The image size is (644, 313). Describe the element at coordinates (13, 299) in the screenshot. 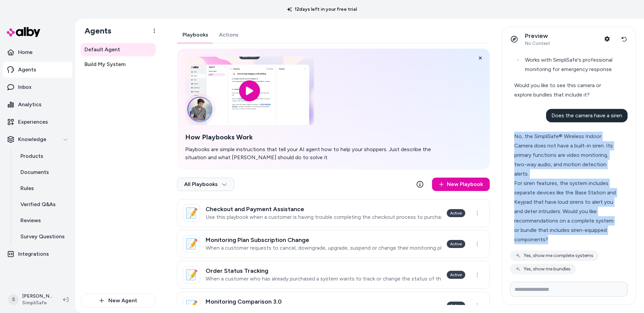

I see `span: S` at that location.